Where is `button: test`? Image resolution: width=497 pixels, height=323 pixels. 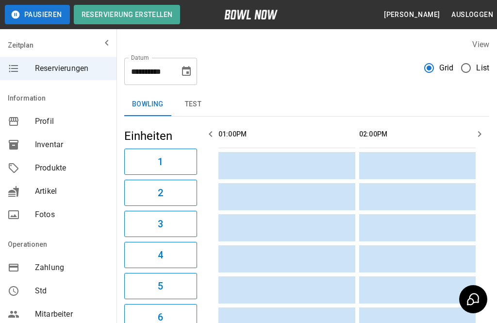 button: test is located at coordinates (193, 104).